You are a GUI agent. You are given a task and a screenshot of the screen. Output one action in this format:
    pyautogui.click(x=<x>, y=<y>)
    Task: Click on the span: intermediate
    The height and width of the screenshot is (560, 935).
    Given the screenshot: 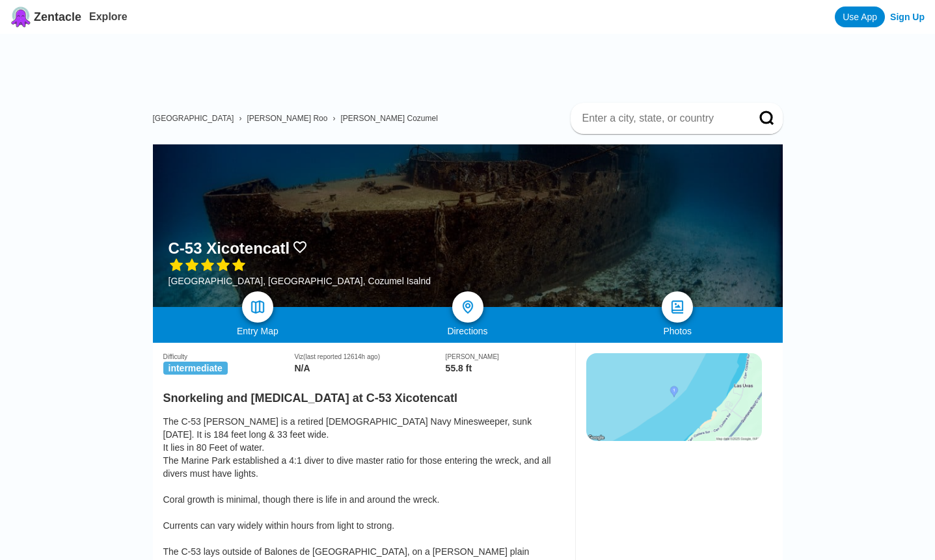 What is the action you would take?
    pyautogui.click(x=195, y=368)
    